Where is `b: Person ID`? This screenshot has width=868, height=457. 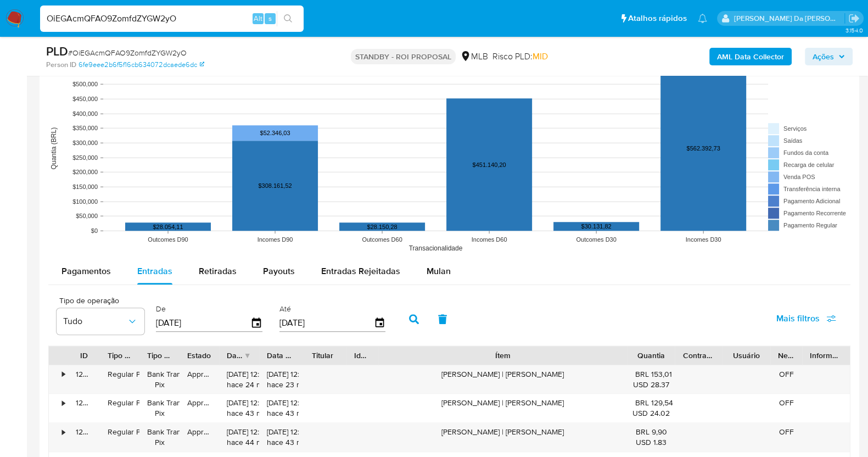
b: Person ID is located at coordinates (61, 65).